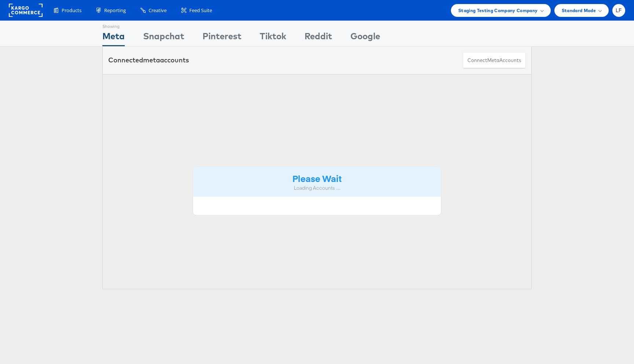  Describe the element at coordinates (494, 60) in the screenshot. I see `button: ConnectmetaAccounts` at that location.